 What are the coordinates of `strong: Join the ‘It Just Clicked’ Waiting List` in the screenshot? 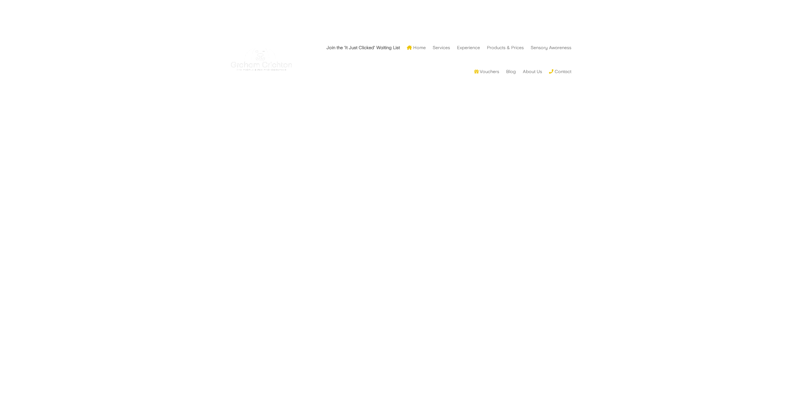 It's located at (363, 48).